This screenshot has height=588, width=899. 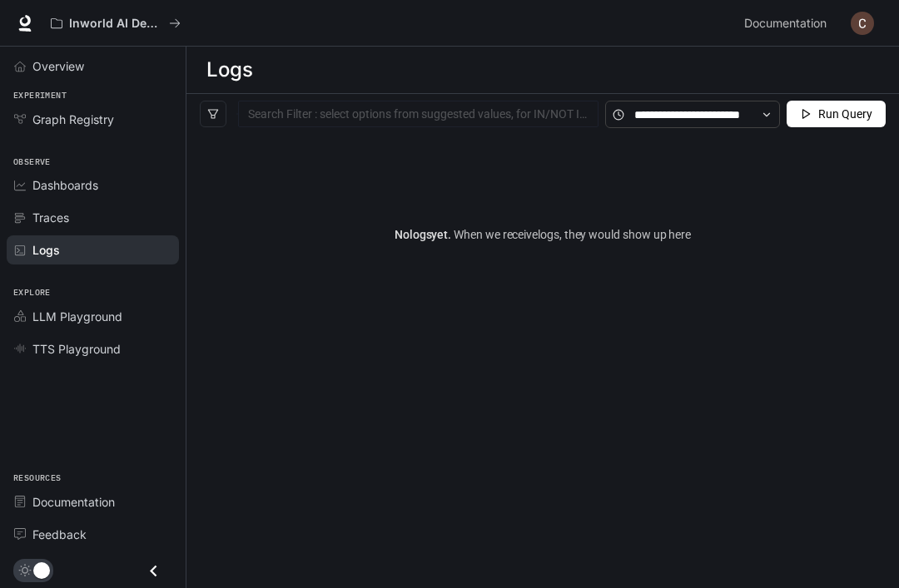 What do you see at coordinates (41, 570) in the screenshot?
I see `span: Dark mode toggle` at bounding box center [41, 570].